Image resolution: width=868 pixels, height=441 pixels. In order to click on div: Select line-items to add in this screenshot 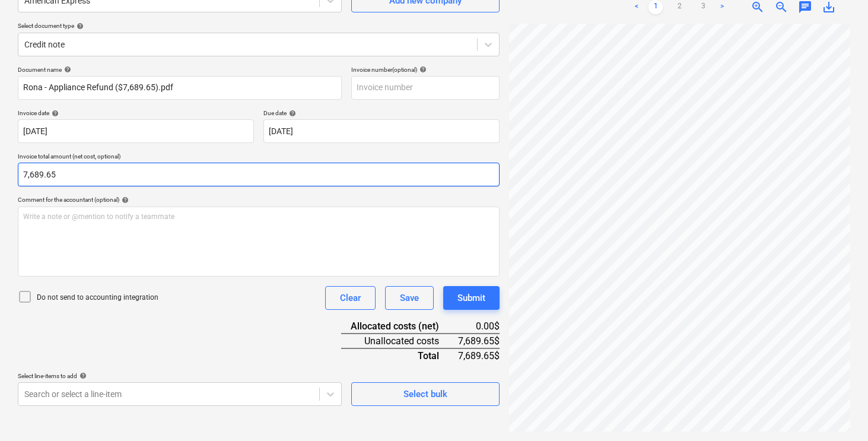, I will do `click(180, 376)`.